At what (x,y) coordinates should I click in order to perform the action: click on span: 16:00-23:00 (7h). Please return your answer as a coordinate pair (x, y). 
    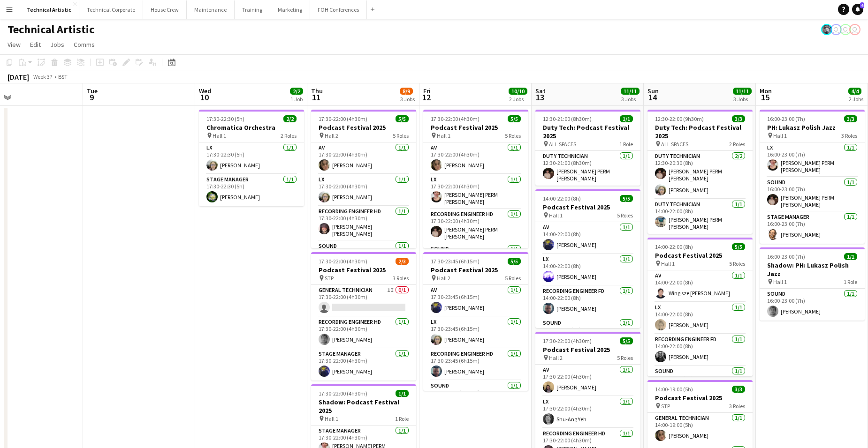
    Looking at the image, I should click on (786, 256).